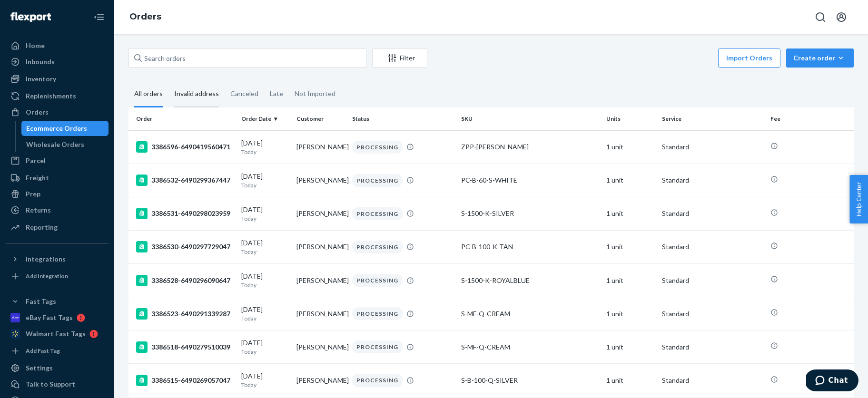 The image size is (868, 398). What do you see at coordinates (42, 227) in the screenshot?
I see `div: Reporting` at bounding box center [42, 227].